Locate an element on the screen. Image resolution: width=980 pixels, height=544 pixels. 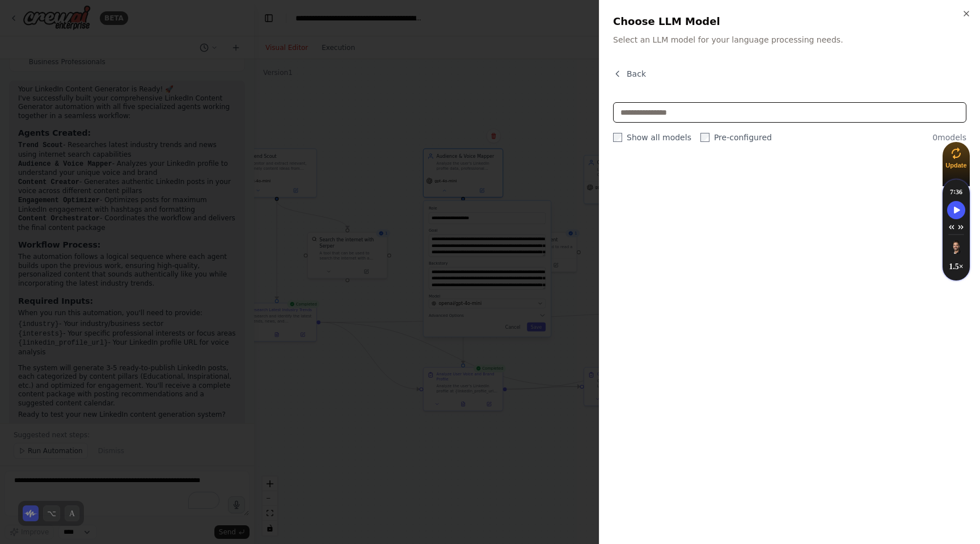
span: 0 models is located at coordinates (950, 138).